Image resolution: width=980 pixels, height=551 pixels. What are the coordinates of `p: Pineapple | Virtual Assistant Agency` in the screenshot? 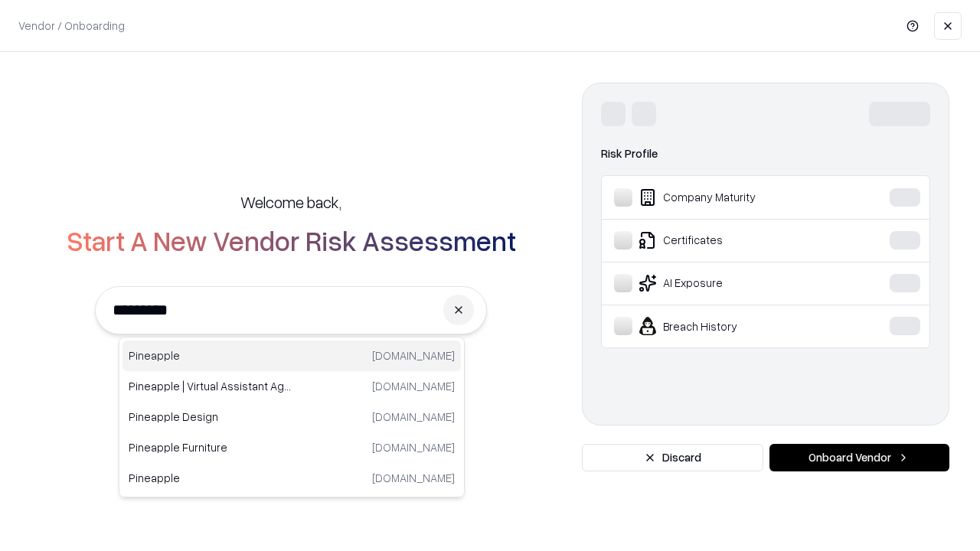 It's located at (210, 386).